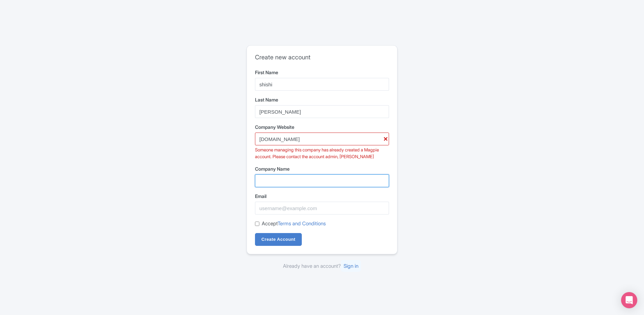  I want to click on div: Already have an account?, so click(322, 266).